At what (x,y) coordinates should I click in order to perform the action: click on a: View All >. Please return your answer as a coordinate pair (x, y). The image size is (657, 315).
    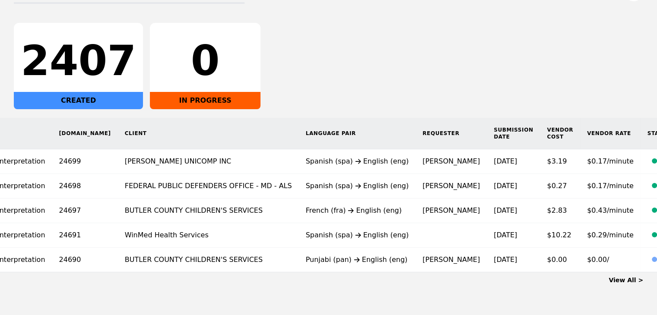
    Looking at the image, I should click on (626, 280).